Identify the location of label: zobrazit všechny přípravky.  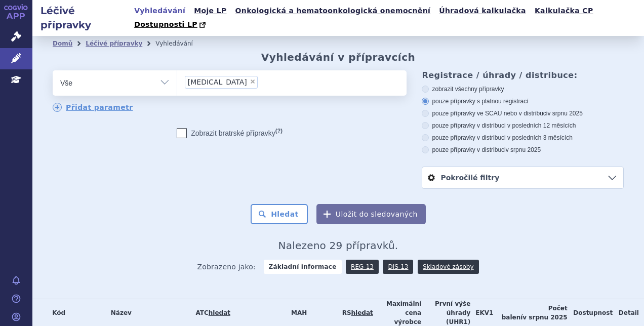
(523, 89).